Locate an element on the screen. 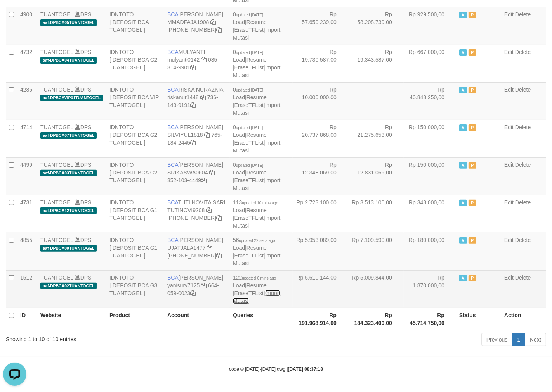 This screenshot has width=552, height=392. td: 4731 is located at coordinates (27, 214).